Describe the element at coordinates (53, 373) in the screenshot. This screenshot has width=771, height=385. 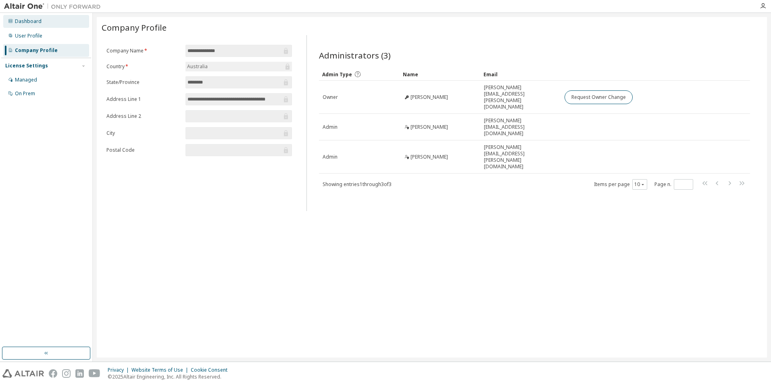
I see `img: facebook.svg` at that location.